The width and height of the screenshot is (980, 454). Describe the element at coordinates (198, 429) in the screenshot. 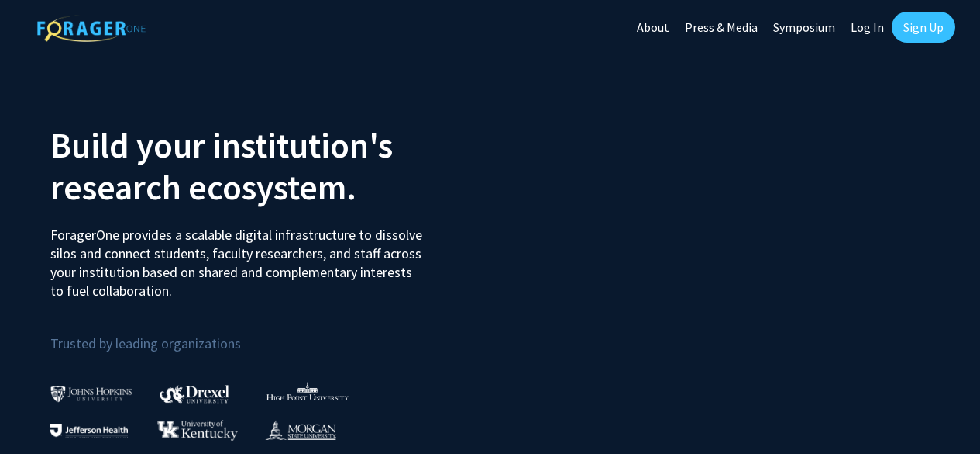

I see `img: University of Kentucky` at that location.